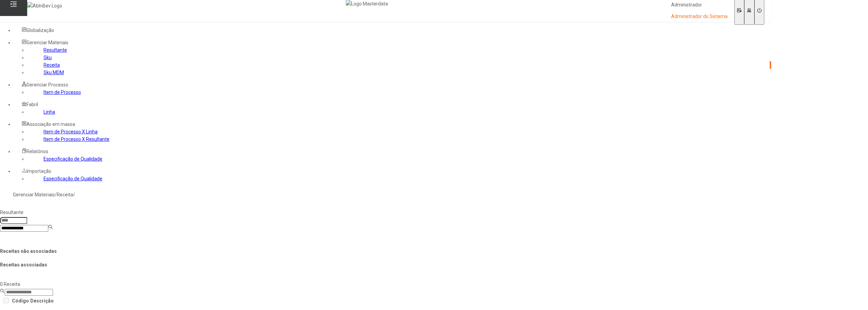  Describe the element at coordinates (47, 43) in the screenshot. I see `span: Gerenciar Materiais` at that location.